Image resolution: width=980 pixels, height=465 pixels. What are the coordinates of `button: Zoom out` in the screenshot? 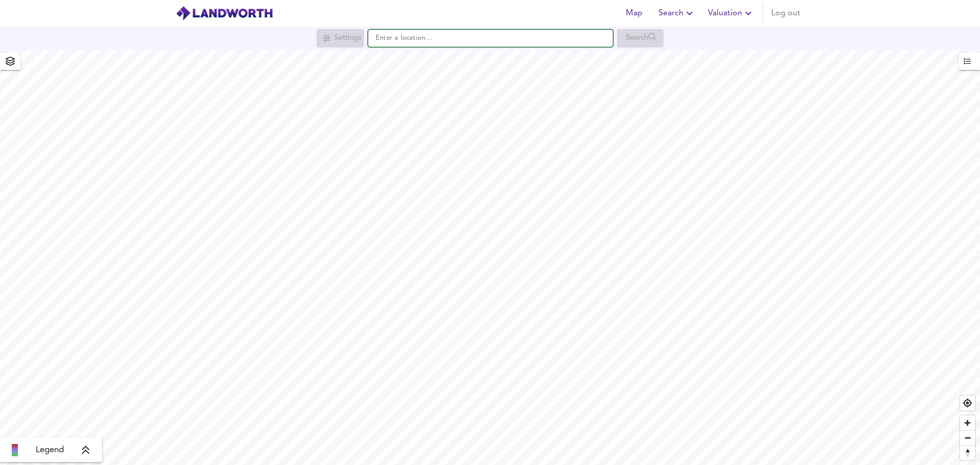 It's located at (968, 437).